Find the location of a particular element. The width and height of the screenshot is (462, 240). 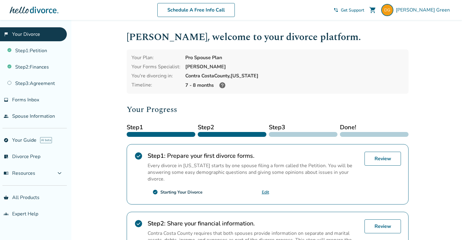

span: Step 3 is located at coordinates (303, 128).